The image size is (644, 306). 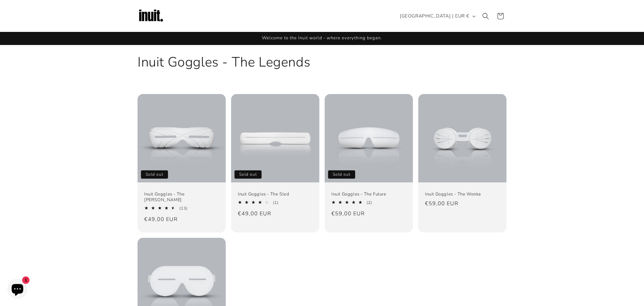 What do you see at coordinates (486, 16) in the screenshot?
I see `summary: Search` at bounding box center [486, 16].